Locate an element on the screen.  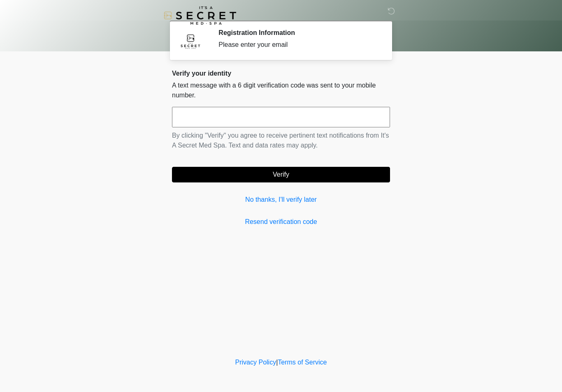
p: A text message with a 6 digit verification code was sent to your mobile number. is located at coordinates (281, 91).